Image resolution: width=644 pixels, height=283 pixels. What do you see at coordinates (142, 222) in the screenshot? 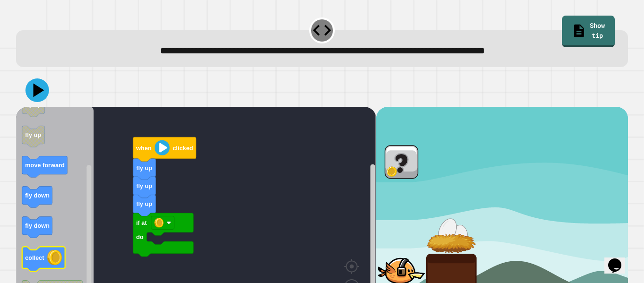
I see `text: if at` at bounding box center [142, 222].